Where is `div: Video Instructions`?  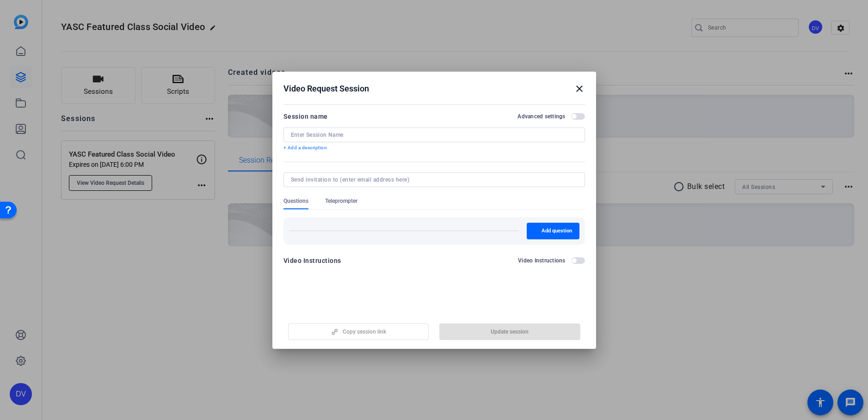 div: Video Instructions is located at coordinates (312, 261).